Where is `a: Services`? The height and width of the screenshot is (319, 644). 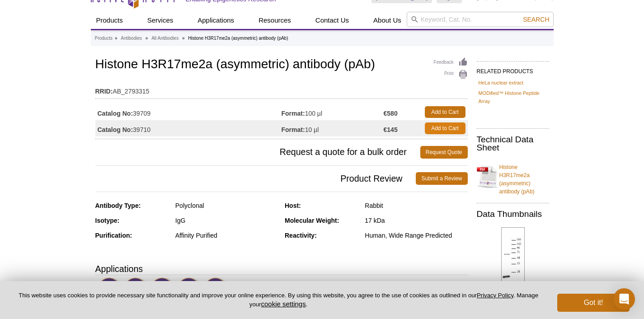
a: Services is located at coordinates (160, 20).